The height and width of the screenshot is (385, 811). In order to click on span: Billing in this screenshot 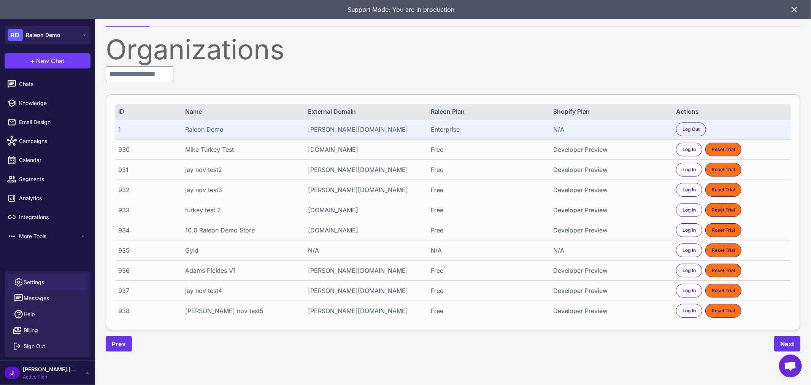, I will do `click(31, 330)`.